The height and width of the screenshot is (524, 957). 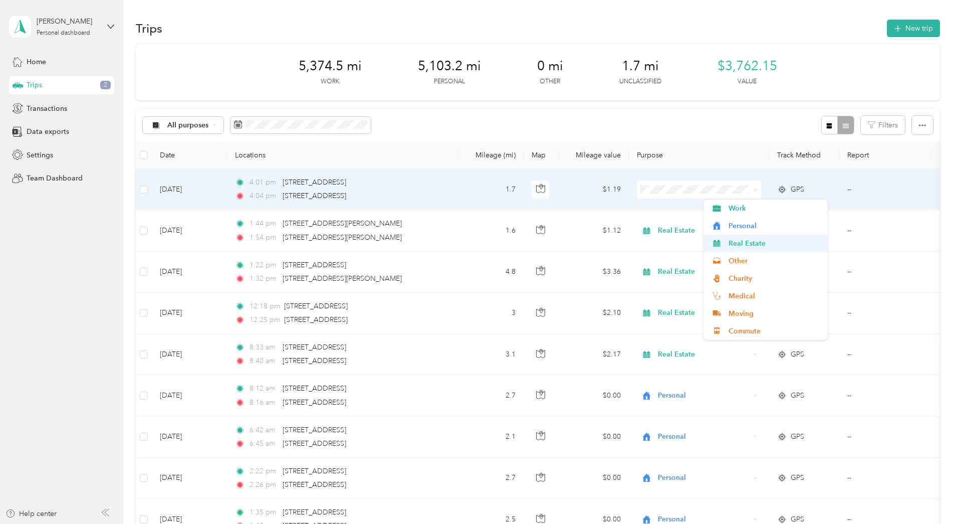 What do you see at coordinates (550, 66) in the screenshot?
I see `span: 0 mi` at bounding box center [550, 66].